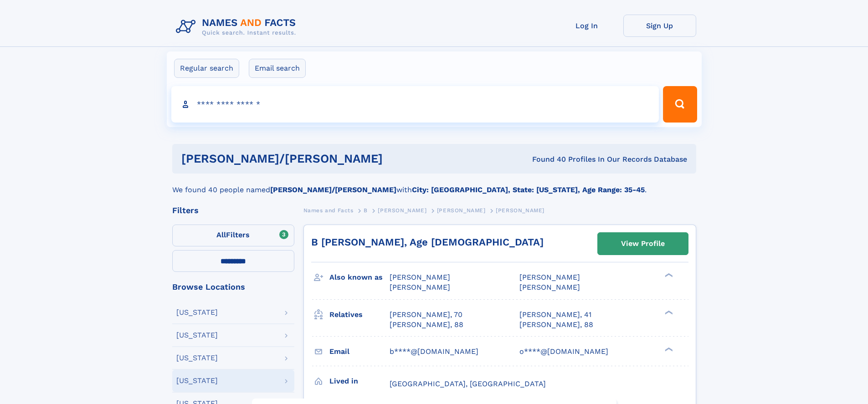 This screenshot has height=404, width=868. I want to click on span: All, so click(221, 235).